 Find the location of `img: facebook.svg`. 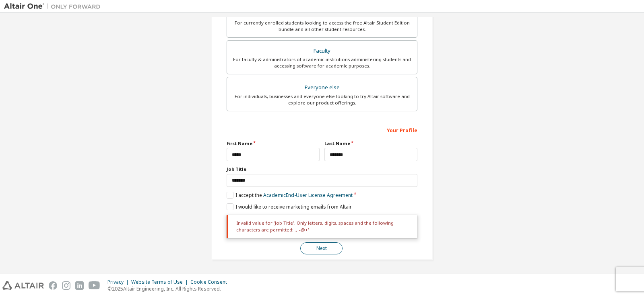

img: facebook.svg is located at coordinates (53, 286).